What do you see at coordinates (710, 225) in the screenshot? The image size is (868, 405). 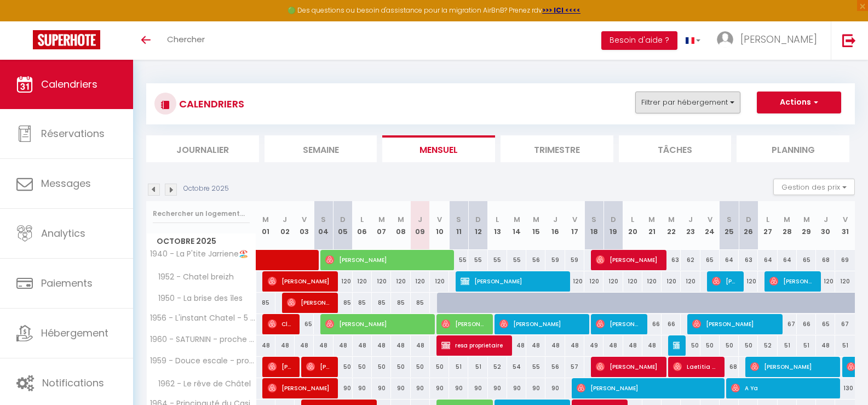 I see `th: 24` at bounding box center [710, 225].